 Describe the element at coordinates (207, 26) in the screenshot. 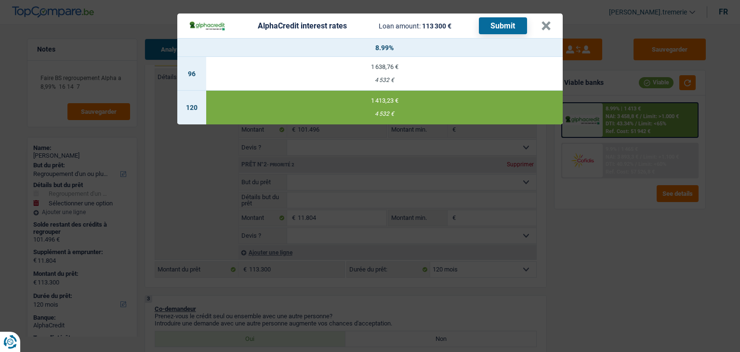

I see `img: AlphaCredit` at that location.